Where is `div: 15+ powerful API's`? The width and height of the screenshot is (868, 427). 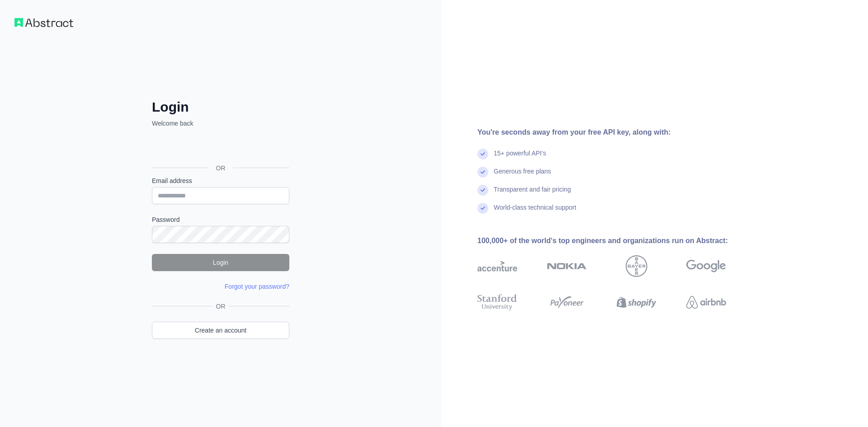 div: 15+ powerful API's is located at coordinates (520, 158).